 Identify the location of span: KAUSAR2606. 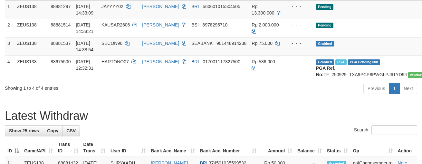
(116, 25).